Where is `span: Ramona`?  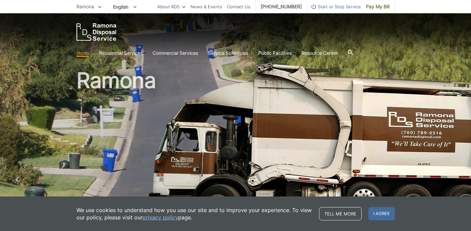
span: Ramona is located at coordinates (85, 6).